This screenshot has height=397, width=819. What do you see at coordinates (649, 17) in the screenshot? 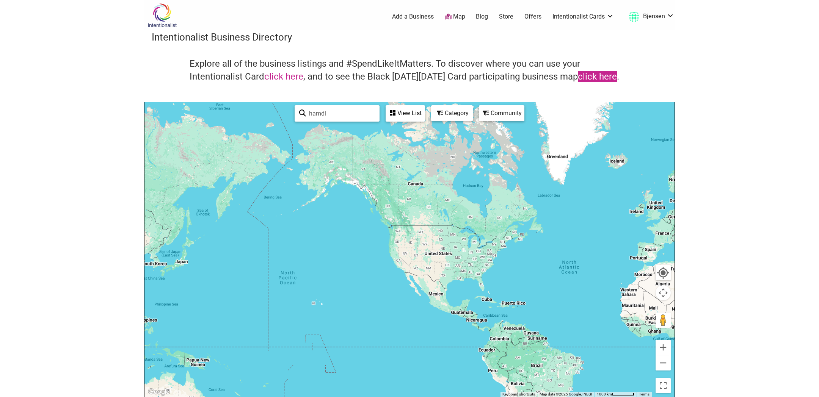
I see `a: Bjensen` at bounding box center [649, 17].